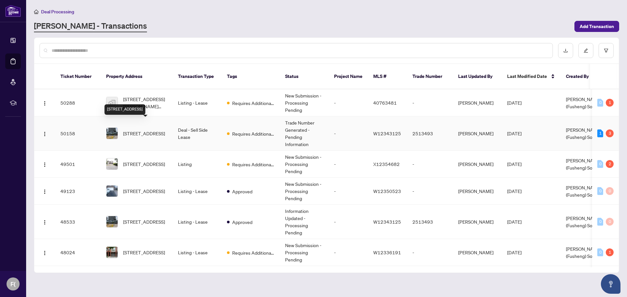 The width and height of the screenshot is (627, 297). I want to click on td: 49123, so click(78, 191).